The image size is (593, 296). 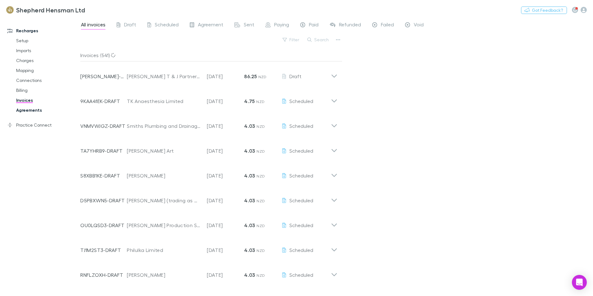 What do you see at coordinates (579, 282) in the screenshot?
I see `div: Open Intercom Messenger` at bounding box center [579, 282].